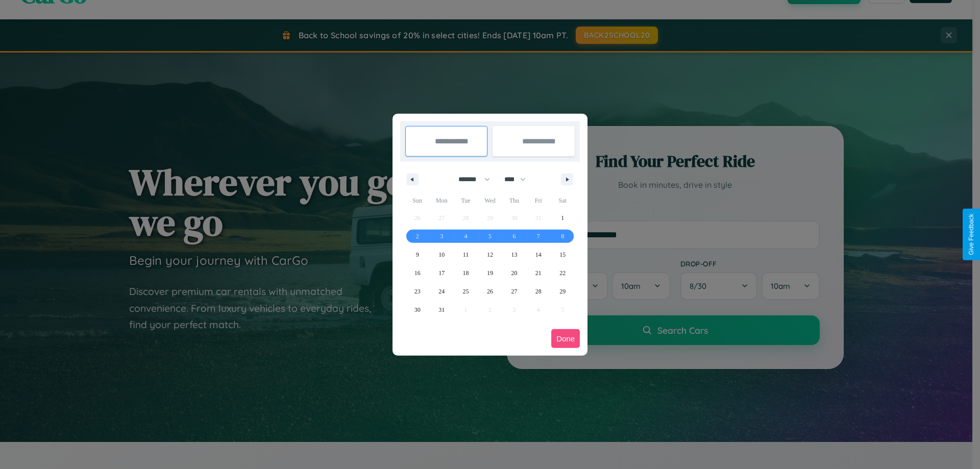  What do you see at coordinates (441, 274) in the screenshot?
I see `button: 17` at bounding box center [441, 274].